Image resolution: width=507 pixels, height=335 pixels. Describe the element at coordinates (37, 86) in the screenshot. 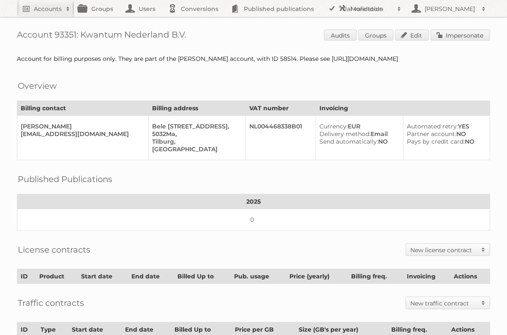

I see `h2: Overview` at that location.